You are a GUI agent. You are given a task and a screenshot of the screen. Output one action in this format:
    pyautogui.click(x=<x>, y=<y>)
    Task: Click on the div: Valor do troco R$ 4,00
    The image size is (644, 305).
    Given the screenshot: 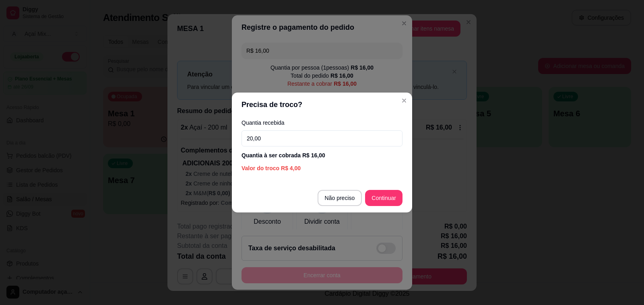 What is the action you would take?
    pyautogui.click(x=322, y=168)
    